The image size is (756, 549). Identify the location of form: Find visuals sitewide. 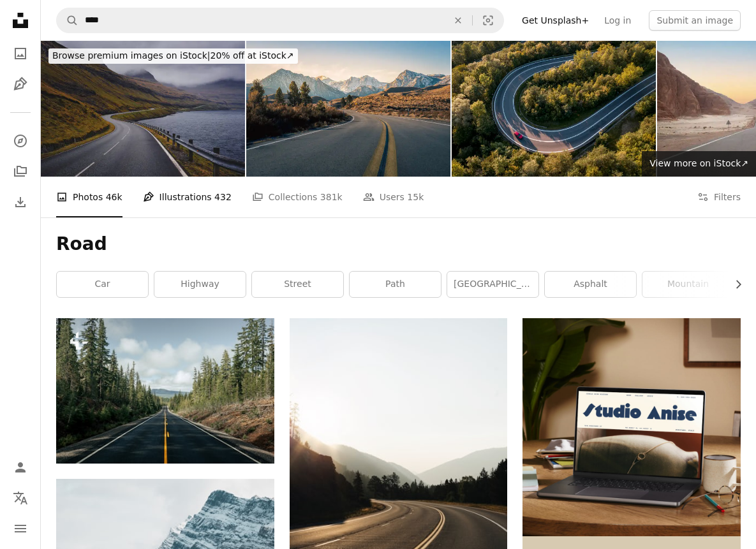
(280, 20).